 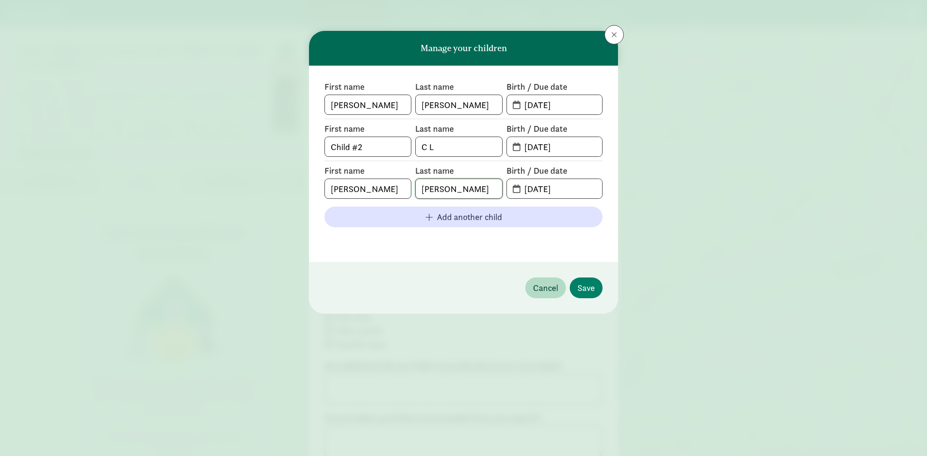 What do you see at coordinates (545, 288) in the screenshot?
I see `span: Cancel` at bounding box center [545, 288].